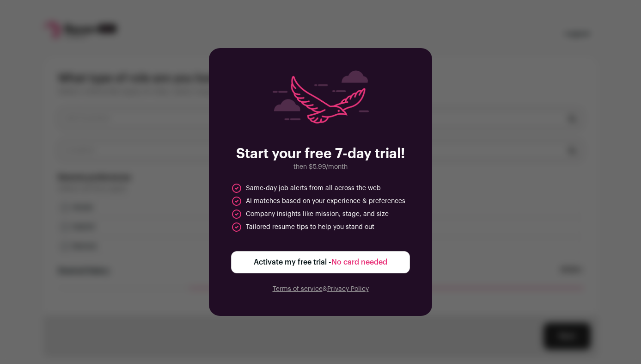 This screenshot has width=641, height=364. Describe the element at coordinates (320, 262) in the screenshot. I see `span: Activate my free trial -` at that location.